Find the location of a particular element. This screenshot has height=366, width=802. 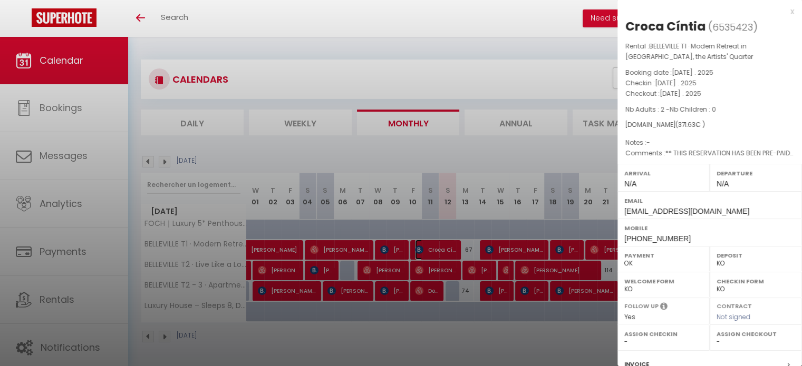

label: Welcome form is located at coordinates (663, 281).